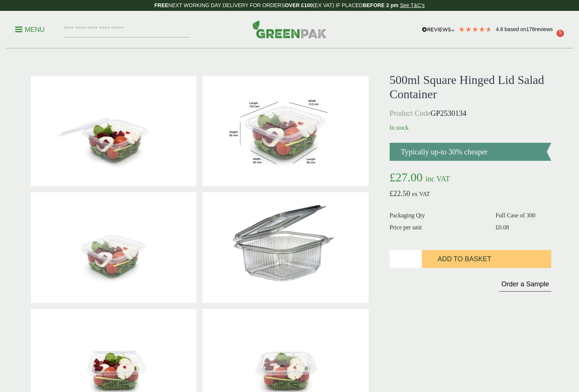  What do you see at coordinates (29, 29) in the screenshot?
I see `a: Menu` at bounding box center [29, 29].